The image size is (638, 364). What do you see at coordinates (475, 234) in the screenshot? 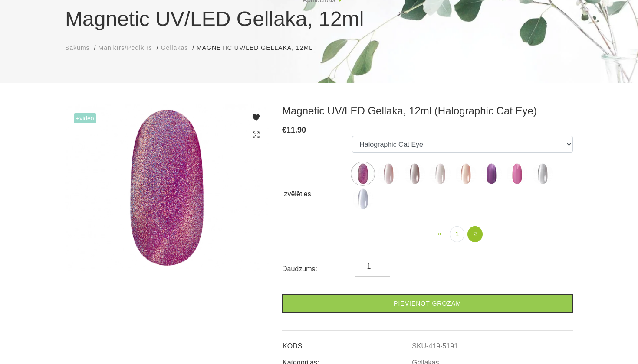
I see `a: 2` at bounding box center [475, 234].